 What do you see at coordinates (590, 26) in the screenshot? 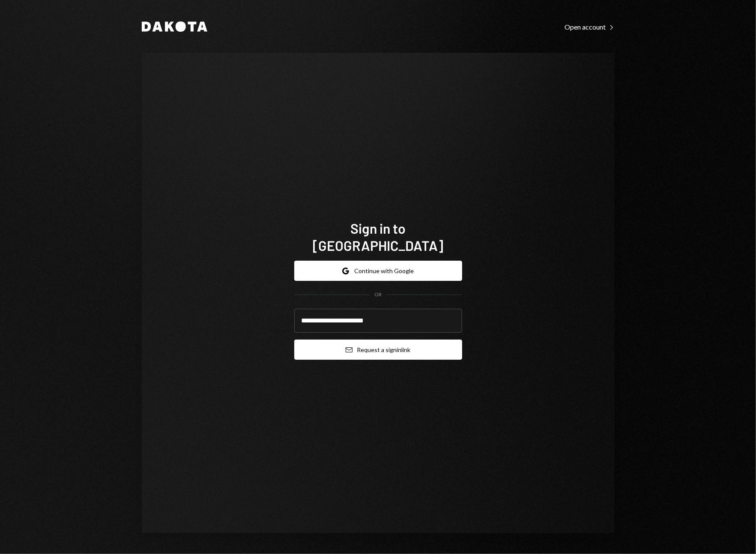
I see `a: Open account` at bounding box center [590, 26].